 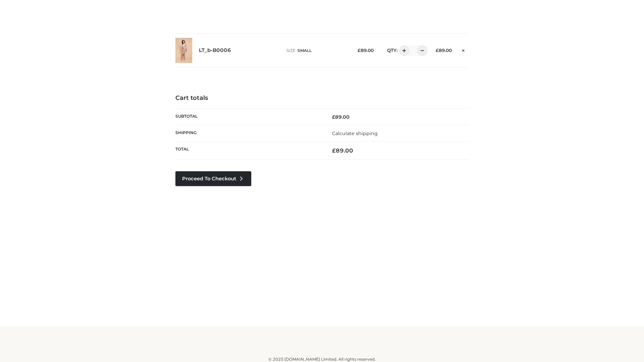 I want to click on a: Calculate shipping, so click(x=355, y=134).